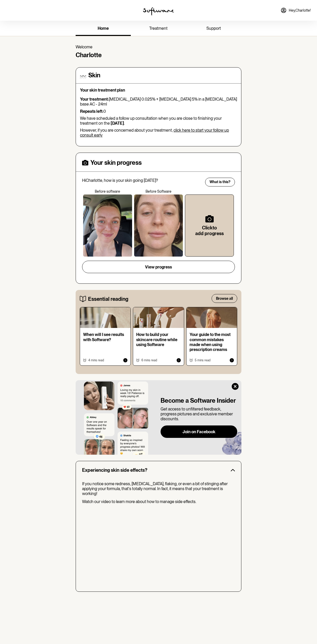 This screenshot has height=644, width=317. I want to click on img: blue-blob-static.6fc92ad205deb0e481d5.png, so click(237, 449).